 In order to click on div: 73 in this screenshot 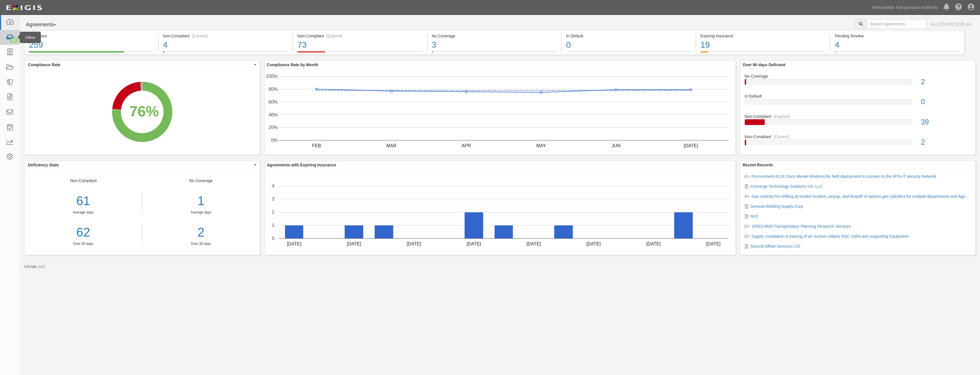, I will do `click(360, 45)`.